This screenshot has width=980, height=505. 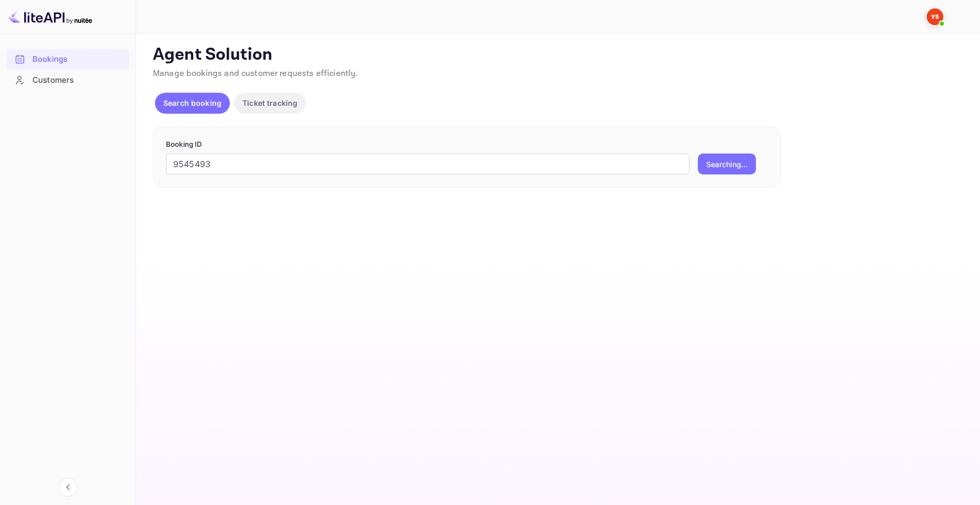 I want to click on p: Ticket tracking, so click(x=270, y=103).